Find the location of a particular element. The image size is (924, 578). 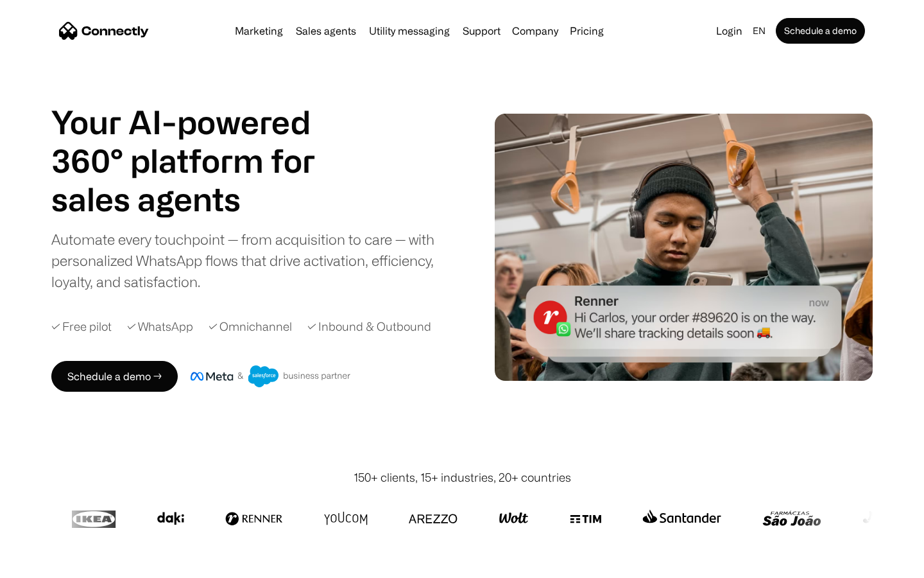

a: Login is located at coordinates (729, 31).